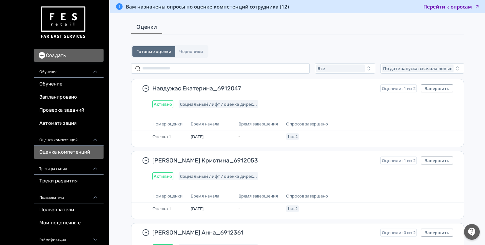 The height and width of the screenshot is (245, 485). I want to click on button: Готовые оценки, so click(154, 51).